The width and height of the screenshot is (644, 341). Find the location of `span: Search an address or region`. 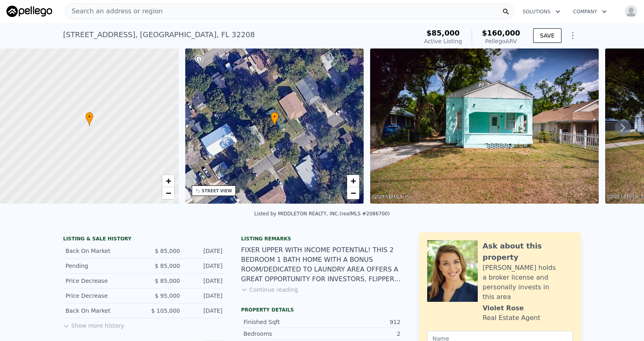

span: Search an address or region is located at coordinates (114, 11).